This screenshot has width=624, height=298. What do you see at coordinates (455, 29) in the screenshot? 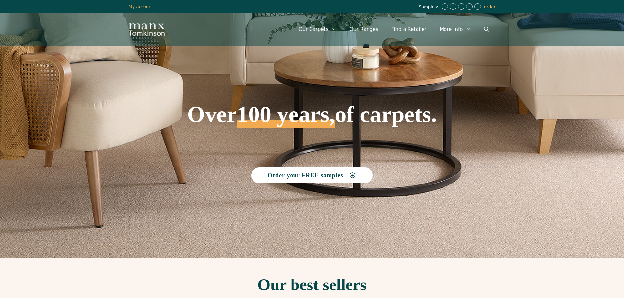
I see `a: More Info` at bounding box center [455, 29].